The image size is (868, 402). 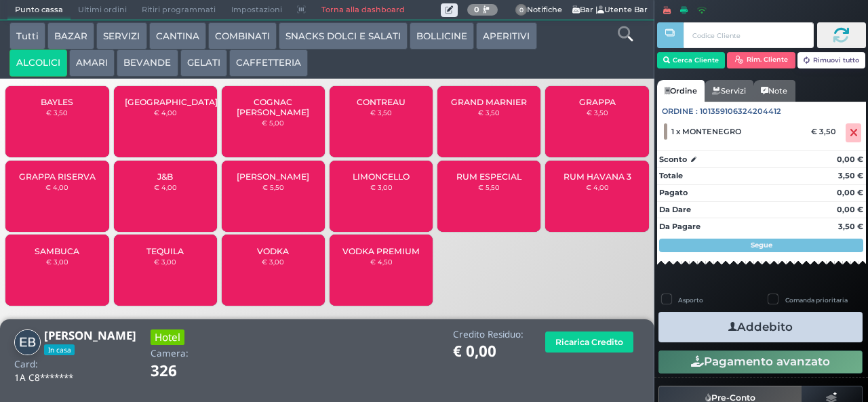 I want to click on button: Cerca Cliente, so click(x=691, y=60).